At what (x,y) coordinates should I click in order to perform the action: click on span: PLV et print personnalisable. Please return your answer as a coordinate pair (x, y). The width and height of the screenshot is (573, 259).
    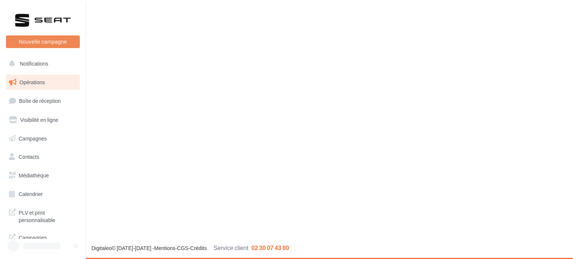
    Looking at the image, I should click on (48, 215).